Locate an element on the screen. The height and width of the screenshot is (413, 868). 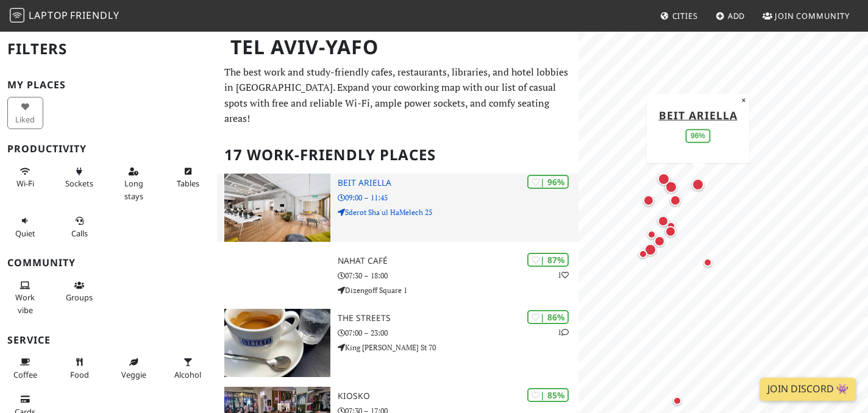
a: Beit Ariella is located at coordinates (698, 114).